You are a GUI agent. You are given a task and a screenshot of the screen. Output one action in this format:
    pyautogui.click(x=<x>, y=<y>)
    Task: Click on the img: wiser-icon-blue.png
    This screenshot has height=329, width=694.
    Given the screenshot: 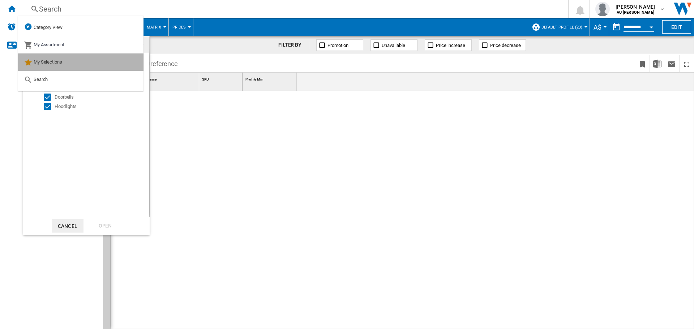 What is the action you would take?
    pyautogui.click(x=28, y=27)
    